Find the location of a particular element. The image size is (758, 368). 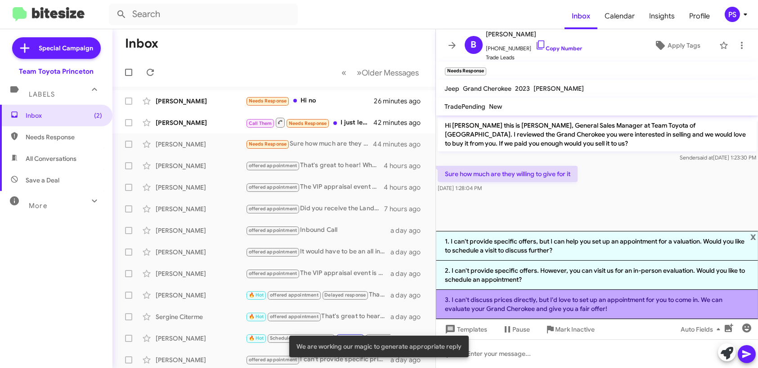

span: Special Campaign is located at coordinates (66, 48).